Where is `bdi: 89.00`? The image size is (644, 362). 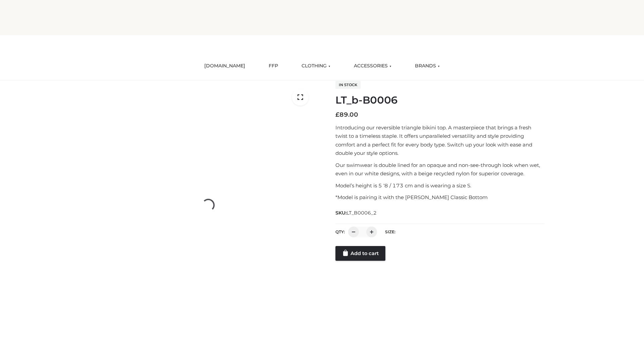
bdi: 89.00 is located at coordinates (347, 115).